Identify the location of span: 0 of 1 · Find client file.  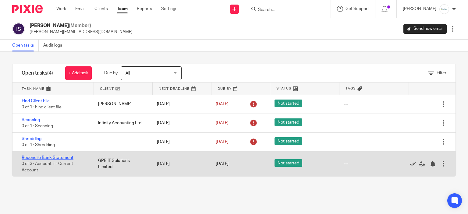
(41, 107).